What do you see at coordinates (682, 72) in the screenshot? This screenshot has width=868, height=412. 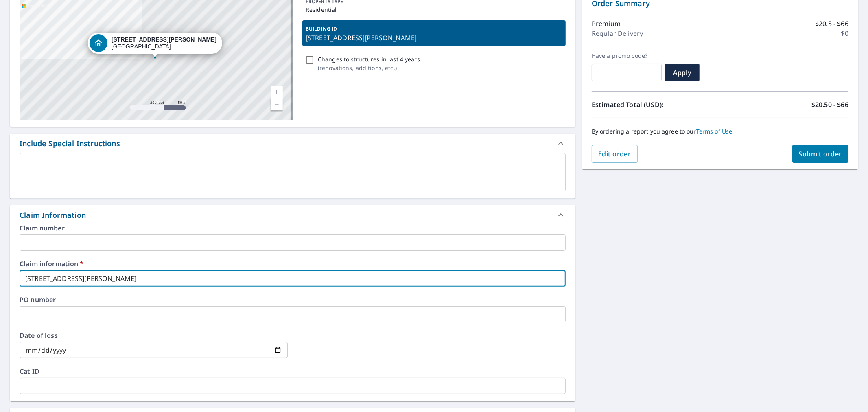 I see `button: Apply` at bounding box center [682, 72].